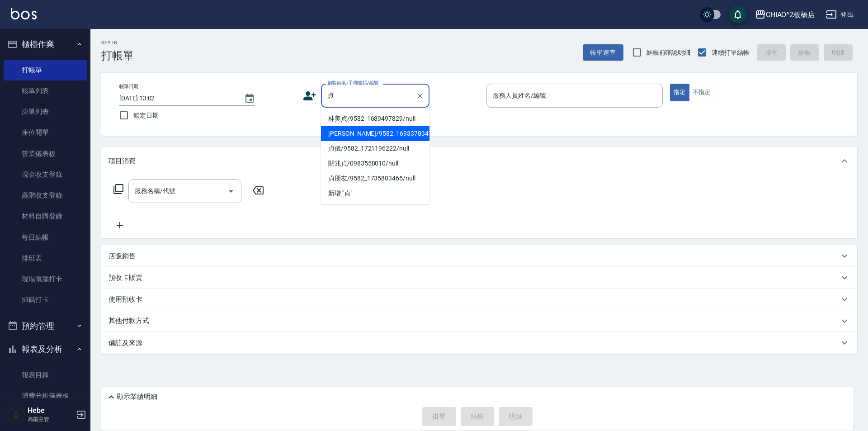 This screenshot has height=431, width=868. What do you see at coordinates (250, 98) in the screenshot?
I see `button: Choose date, selected date is 2025-09-18` at bounding box center [250, 98].